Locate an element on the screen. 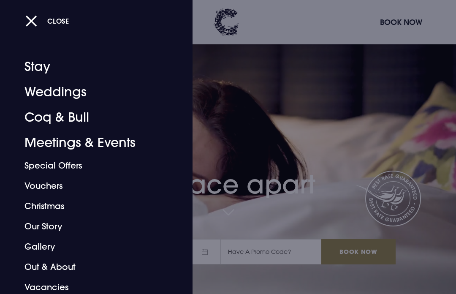 This screenshot has height=294, width=456. a: Our Story is located at coordinates (90, 226).